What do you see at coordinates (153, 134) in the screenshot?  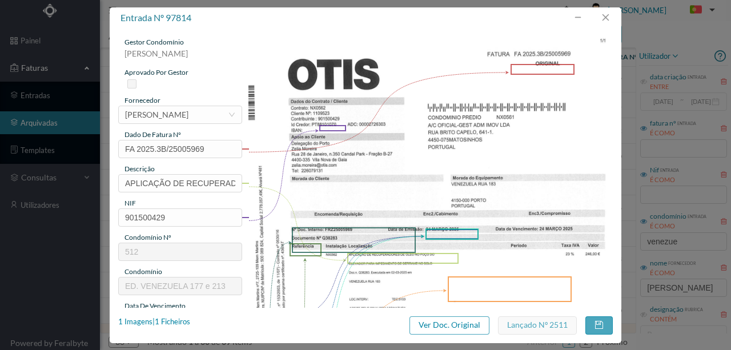 I see `span: dado de fatura nº` at bounding box center [153, 134].